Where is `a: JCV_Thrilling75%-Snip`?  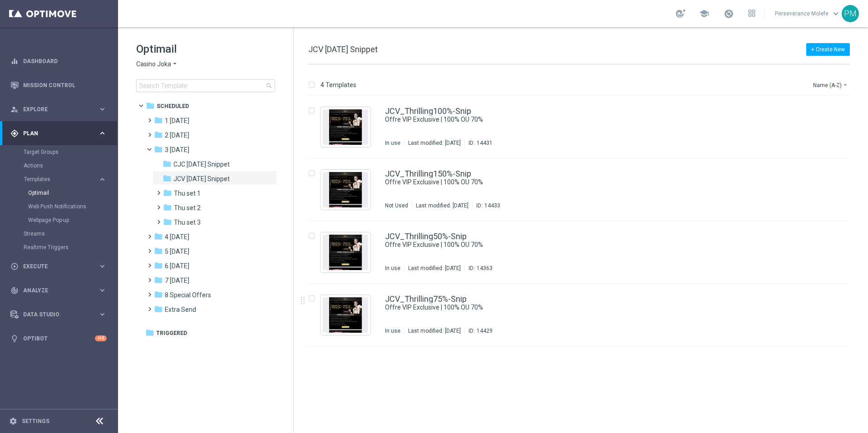 a: JCV_Thrilling75%-Snip is located at coordinates (426, 300).